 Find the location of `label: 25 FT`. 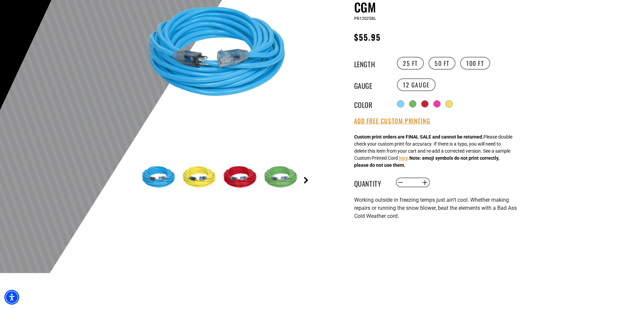

label: 25 FT is located at coordinates (410, 63).